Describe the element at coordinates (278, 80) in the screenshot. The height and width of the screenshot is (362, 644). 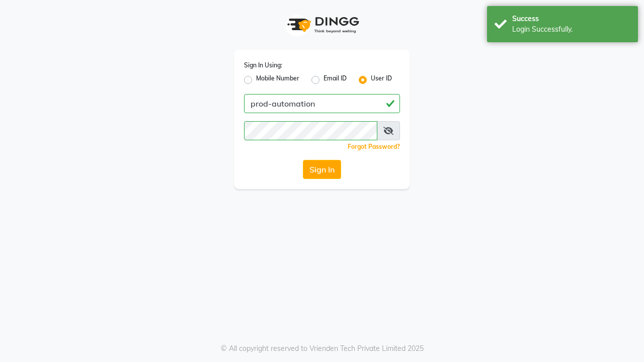
I see `label: Mobile Number` at that location.